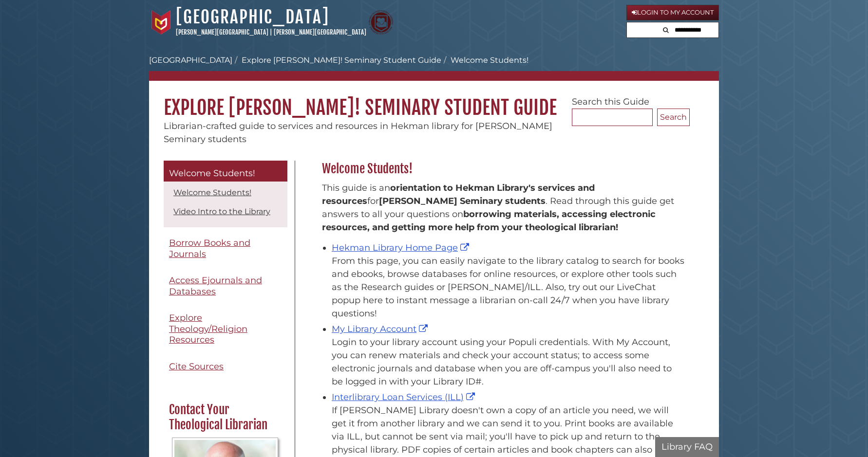 The height and width of the screenshot is (457, 868). Describe the element at coordinates (226, 286) in the screenshot. I see `a: Access Ejournals and Databases` at that location.